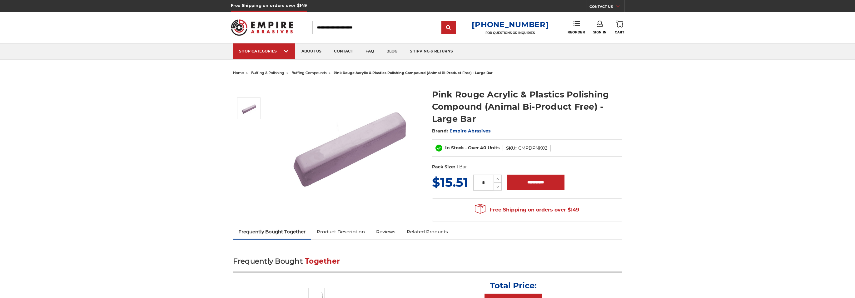 The height and width of the screenshot is (298, 855). I want to click on span: $15.51, so click(450, 182).